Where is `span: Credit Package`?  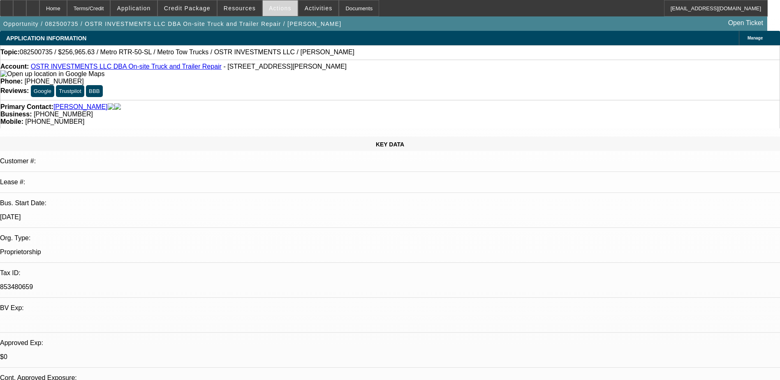 span: Credit Package is located at coordinates (187, 8).